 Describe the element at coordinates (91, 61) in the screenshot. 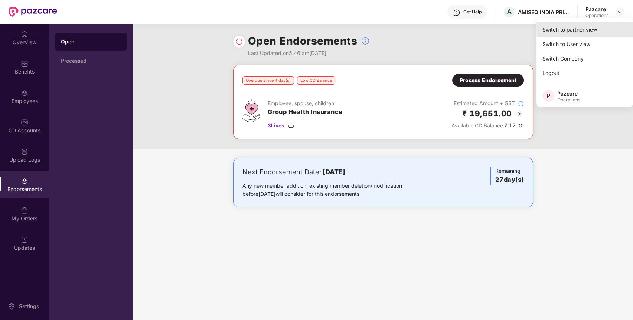

I see `div: Processed` at that location.